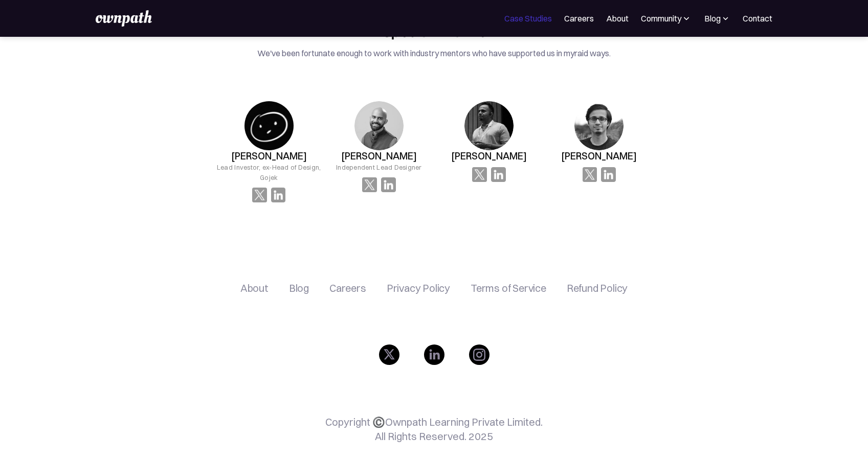  I want to click on div: Lead Investor, ex-Head of Design, Gojek, so click(268, 172).